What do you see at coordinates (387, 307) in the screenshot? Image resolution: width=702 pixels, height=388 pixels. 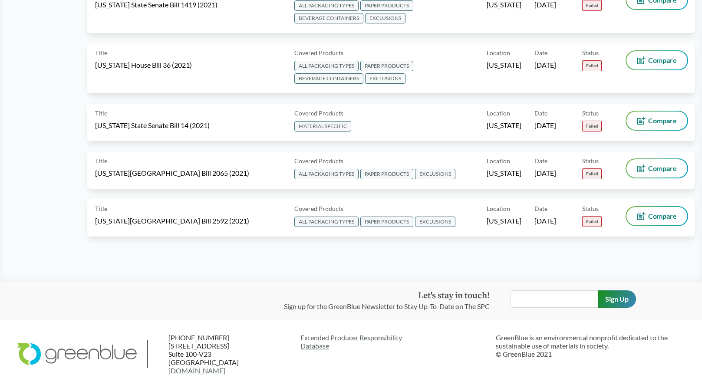 I see `p: Sign up for the GreenBlue Newsletter to Stay Up-To-Date on The SPC` at bounding box center [387, 307].